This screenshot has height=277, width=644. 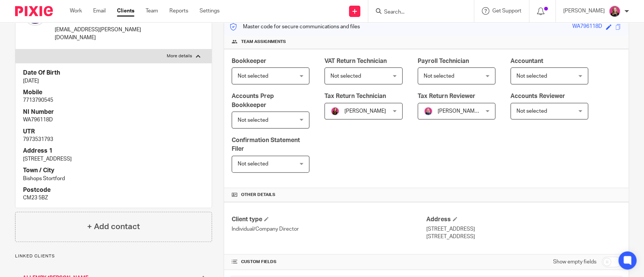 I want to click on span: Tax Return Reviewer, so click(x=446, y=96).